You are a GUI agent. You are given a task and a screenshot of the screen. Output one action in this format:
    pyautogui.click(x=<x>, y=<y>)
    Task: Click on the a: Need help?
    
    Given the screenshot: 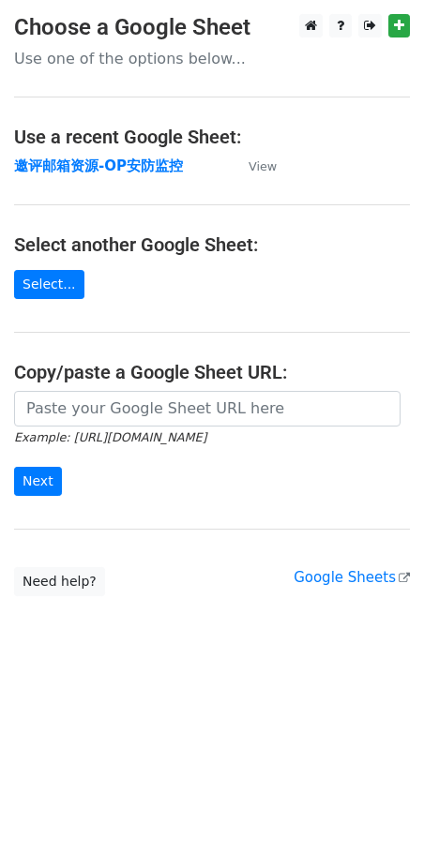 What is the action you would take?
    pyautogui.click(x=59, y=582)
    